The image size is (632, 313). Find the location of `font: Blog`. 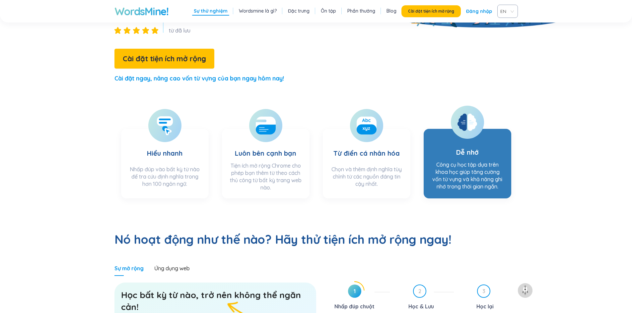

font: Blog is located at coordinates (391, 11).